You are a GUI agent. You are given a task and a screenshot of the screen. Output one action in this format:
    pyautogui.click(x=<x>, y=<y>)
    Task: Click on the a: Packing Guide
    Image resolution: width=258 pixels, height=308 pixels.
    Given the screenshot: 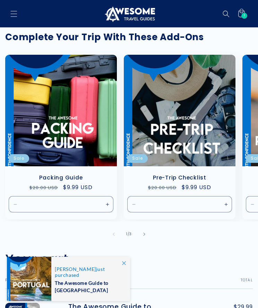 What is the action you would take?
    pyautogui.click(x=61, y=178)
    